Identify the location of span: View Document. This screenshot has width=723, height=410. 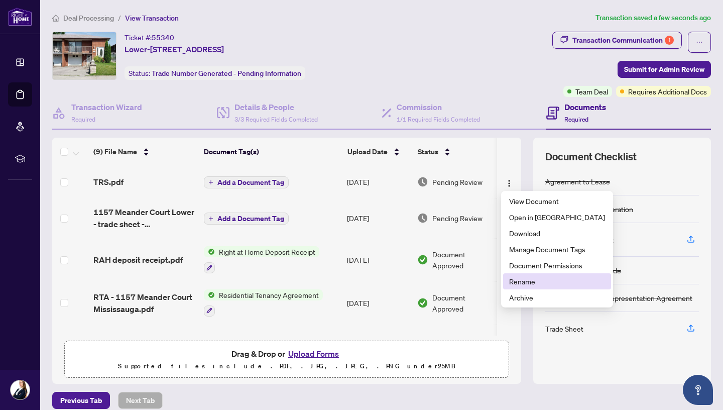
(557, 201).